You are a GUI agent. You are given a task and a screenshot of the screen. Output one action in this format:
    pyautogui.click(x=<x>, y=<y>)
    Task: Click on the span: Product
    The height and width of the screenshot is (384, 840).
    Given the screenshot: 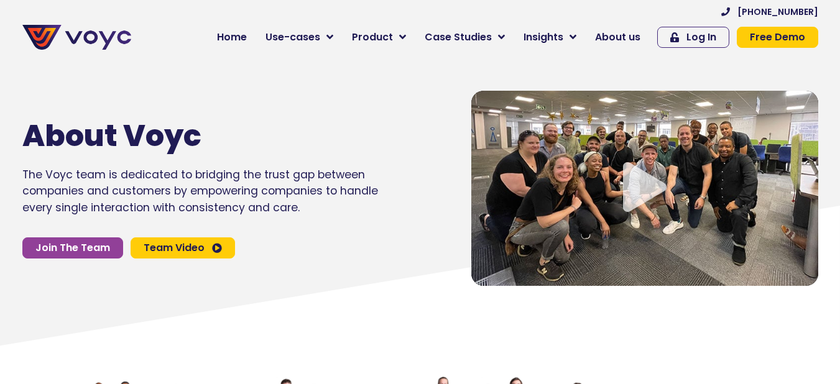 What is the action you would take?
    pyautogui.click(x=372, y=37)
    